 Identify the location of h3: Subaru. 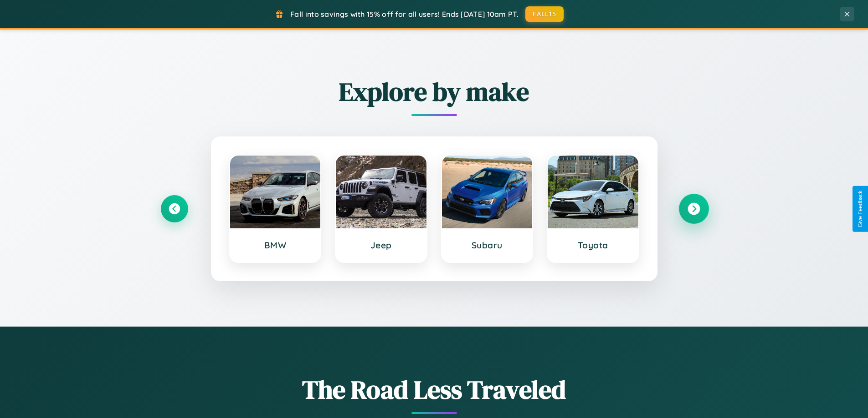
(487, 245).